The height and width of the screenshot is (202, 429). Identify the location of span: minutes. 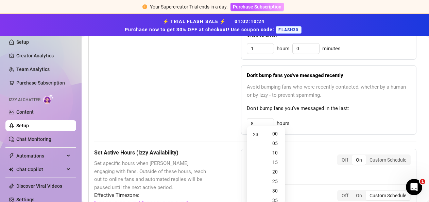
(332, 49).